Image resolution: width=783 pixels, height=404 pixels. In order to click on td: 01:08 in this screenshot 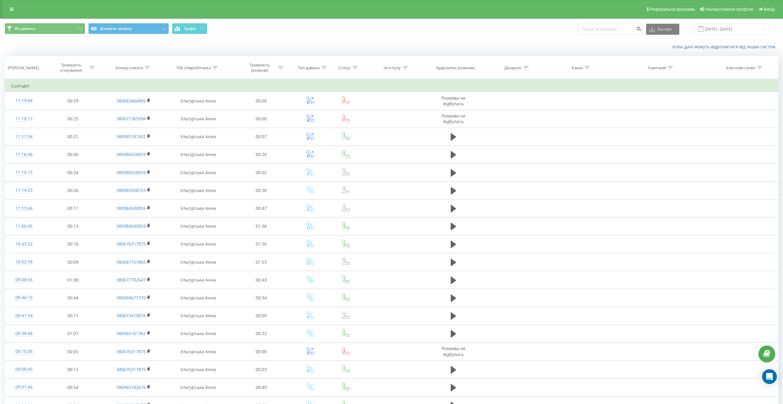, I will do `click(73, 280)`.